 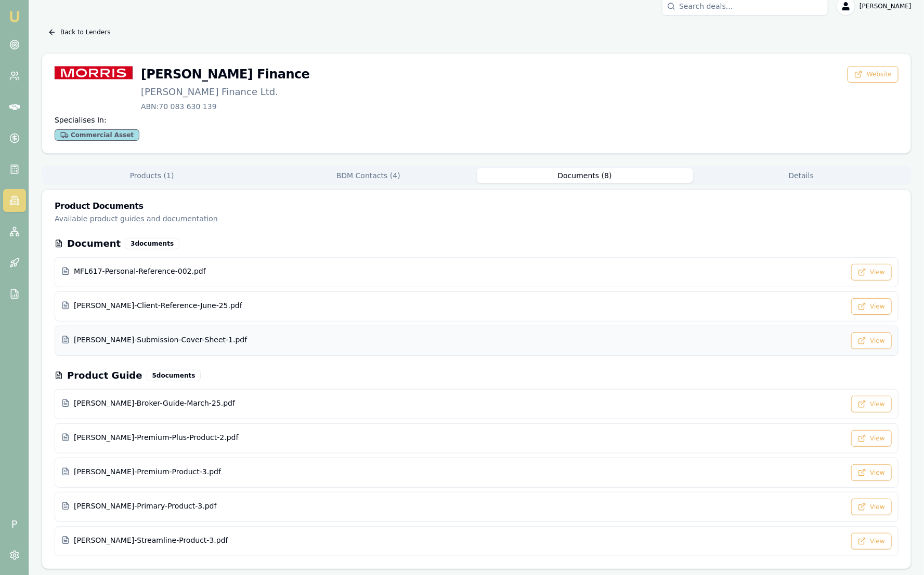 What do you see at coordinates (225, 107) in the screenshot?
I see `p: ABN: 70 083 630 139` at bounding box center [225, 107].